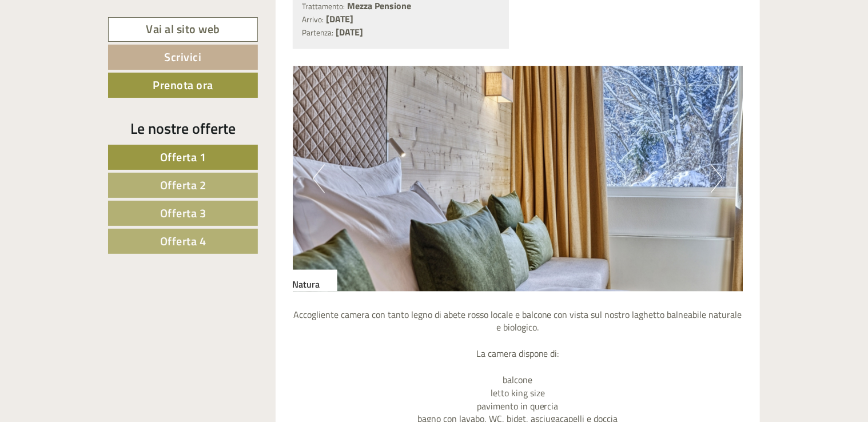  I want to click on span: Offerta 2, so click(183, 185).